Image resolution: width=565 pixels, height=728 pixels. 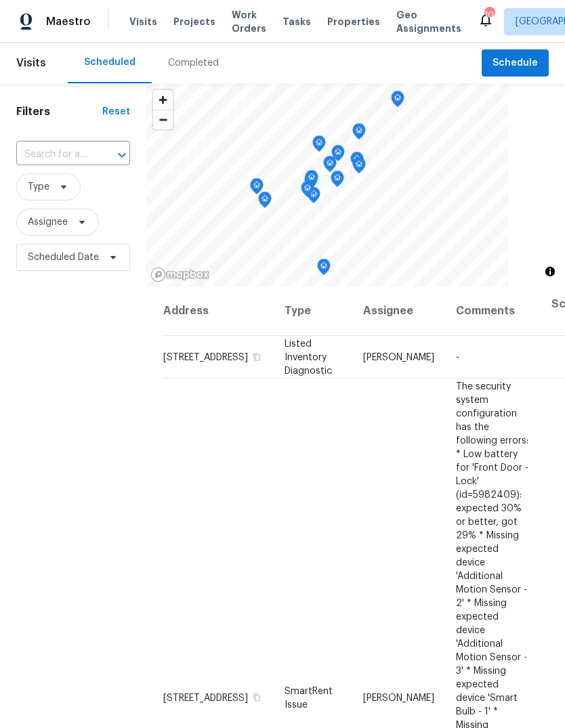 What do you see at coordinates (115, 112) in the screenshot?
I see `div: Reset` at bounding box center [115, 112].